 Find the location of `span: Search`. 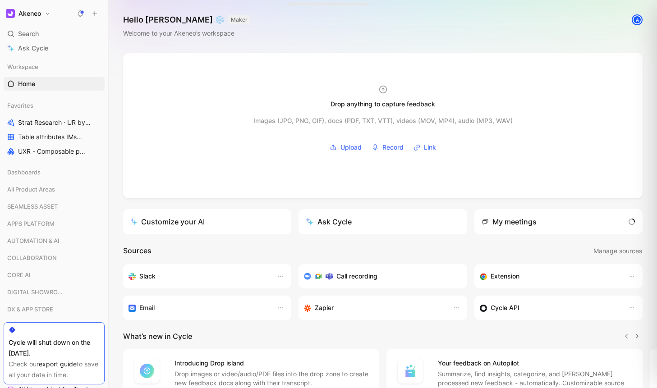

span: Search is located at coordinates (28, 34).